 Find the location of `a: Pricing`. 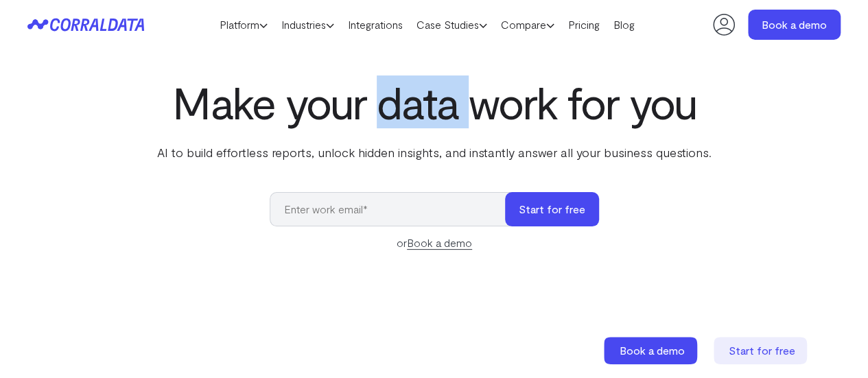

a: Pricing is located at coordinates (584, 25).